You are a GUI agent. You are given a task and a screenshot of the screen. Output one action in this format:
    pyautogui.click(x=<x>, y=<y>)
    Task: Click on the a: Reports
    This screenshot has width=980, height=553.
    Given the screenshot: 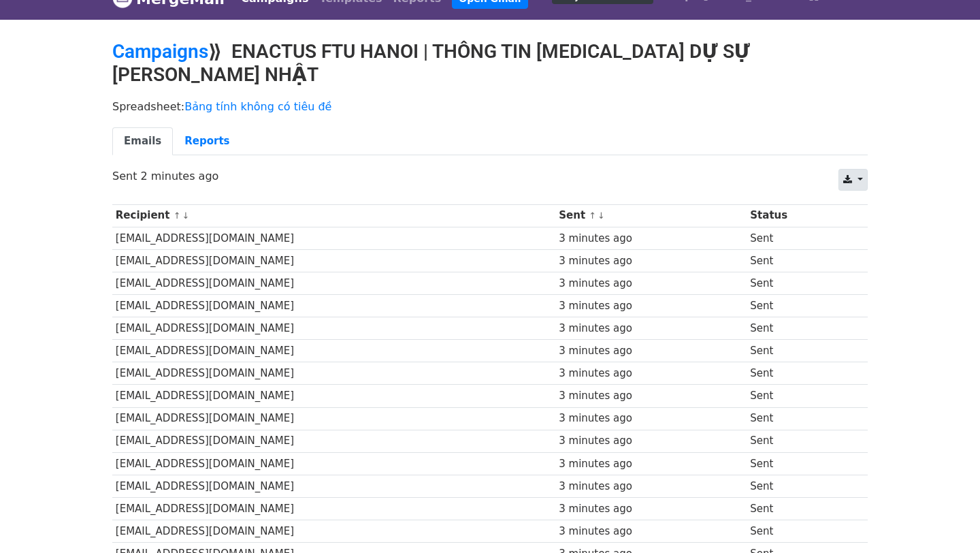 What is the action you would take?
    pyautogui.click(x=207, y=141)
    